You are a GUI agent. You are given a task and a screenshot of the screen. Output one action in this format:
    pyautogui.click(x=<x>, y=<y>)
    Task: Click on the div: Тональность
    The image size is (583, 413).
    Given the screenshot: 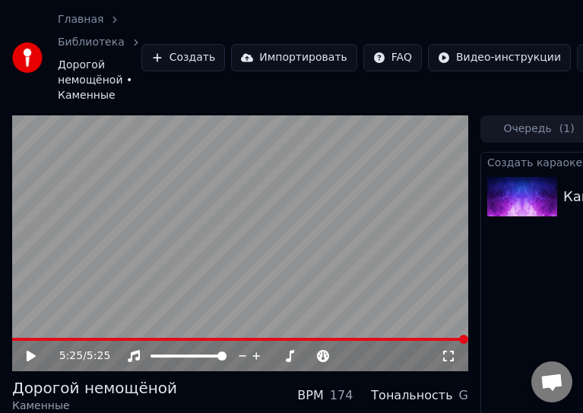 What is the action you would take?
    pyautogui.click(x=411, y=396)
    